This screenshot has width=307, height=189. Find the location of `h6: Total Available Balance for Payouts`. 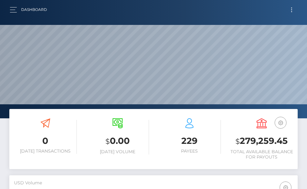

h6: Total Available Balance for Payouts is located at coordinates (261, 154).